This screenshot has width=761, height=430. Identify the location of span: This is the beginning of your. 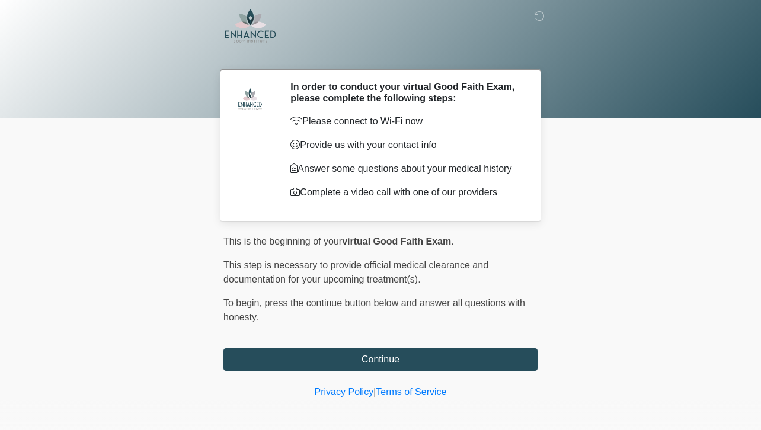
(283, 241).